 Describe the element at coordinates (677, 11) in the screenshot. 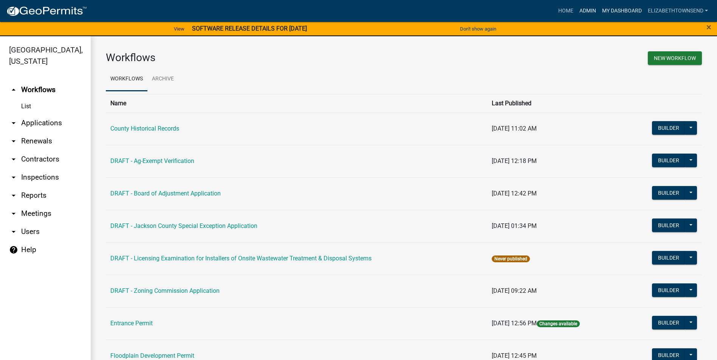

I see `a: ElizabethTownsend` at that location.